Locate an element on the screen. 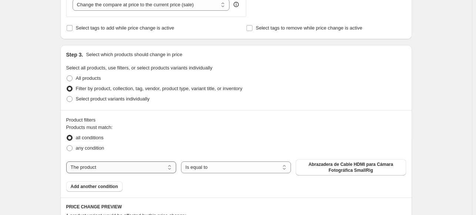 This screenshot has width=476, height=215. span: Select tags to remove while price change is active is located at coordinates (309, 28).